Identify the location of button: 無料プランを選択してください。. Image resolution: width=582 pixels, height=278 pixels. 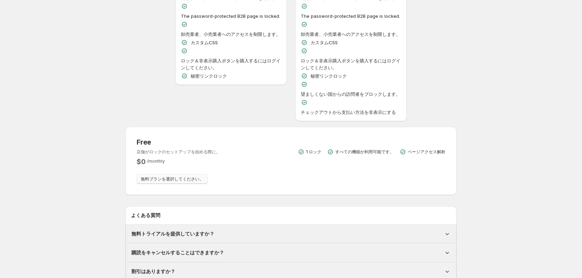
(172, 179).